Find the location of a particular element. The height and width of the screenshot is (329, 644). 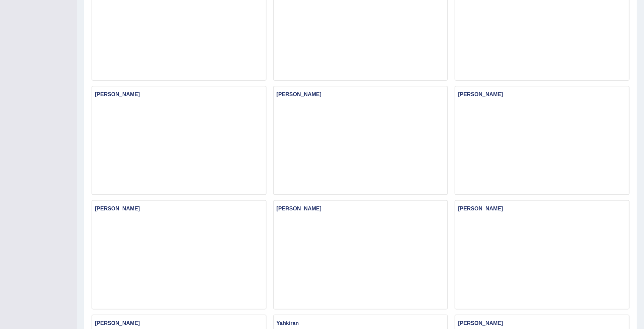

h3: Yahkiran is located at coordinates (361, 324).